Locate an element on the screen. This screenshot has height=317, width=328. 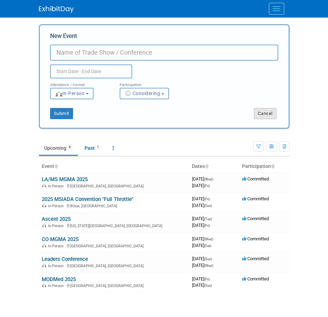
button: Menu is located at coordinates (277, 9).